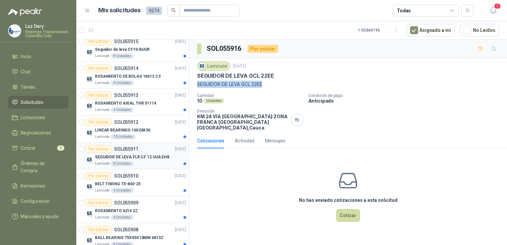  I want to click on p: SOL055915, so click(126, 42).